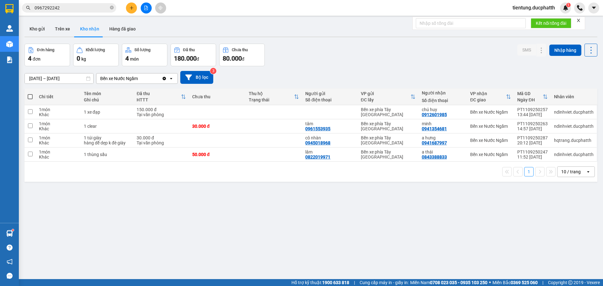 This screenshot has width=603, height=286. What do you see at coordinates (336, 283) in the screenshot?
I see `strong: 1900 633 818` at bounding box center [336, 283].